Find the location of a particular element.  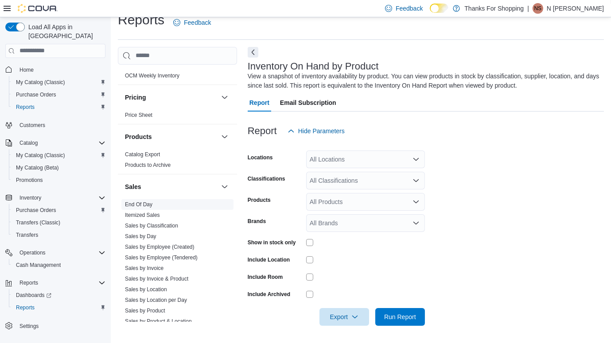

span: Sales by Product & Location is located at coordinates (158, 321).